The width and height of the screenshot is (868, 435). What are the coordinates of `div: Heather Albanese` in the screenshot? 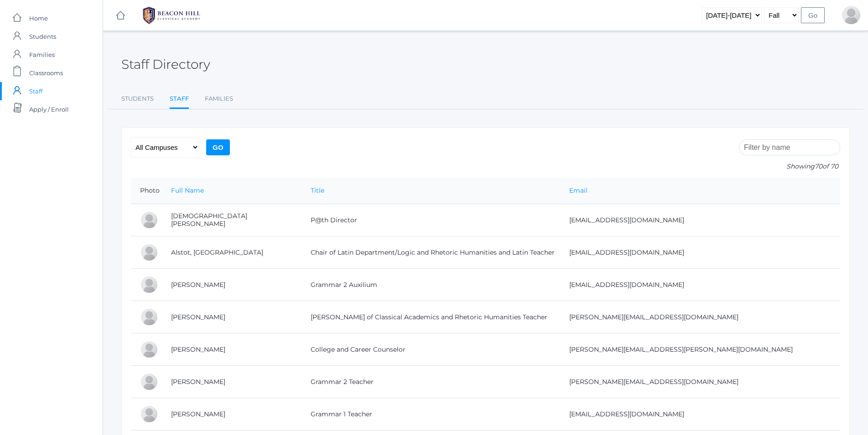 It's located at (149, 220).